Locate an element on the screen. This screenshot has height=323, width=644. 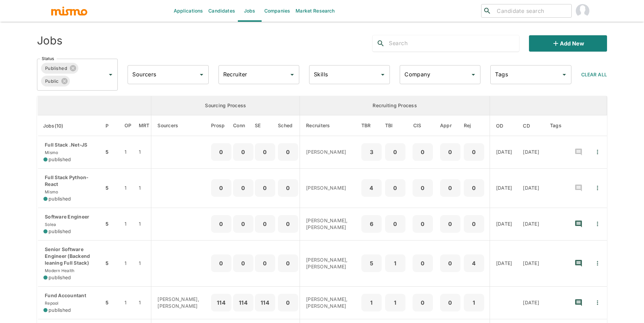
p: 5 is located at coordinates (371, 263).